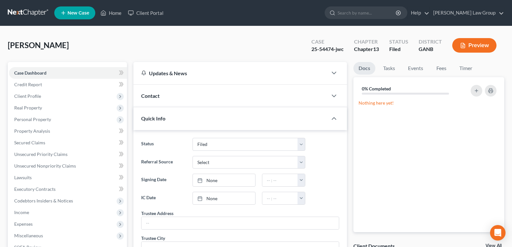 The height and width of the screenshot is (247, 512). Describe the element at coordinates (474, 45) in the screenshot. I see `button: Preview` at that location.